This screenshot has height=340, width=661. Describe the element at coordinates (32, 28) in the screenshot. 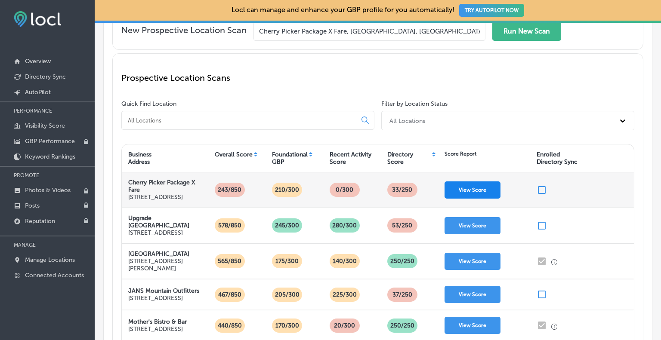

I see `div: Name` at that location.